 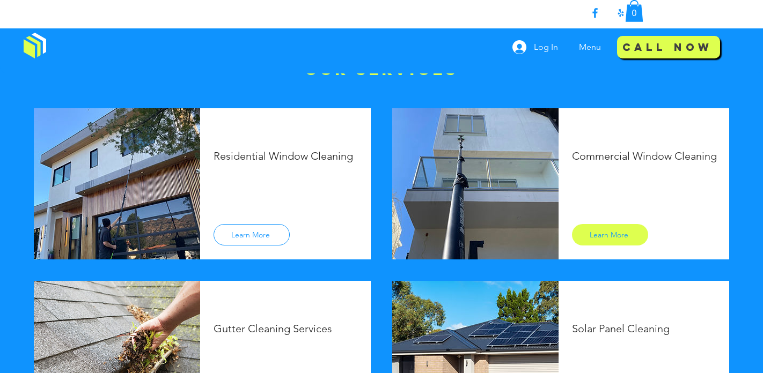 I want to click on div: Menu, so click(x=591, y=47).